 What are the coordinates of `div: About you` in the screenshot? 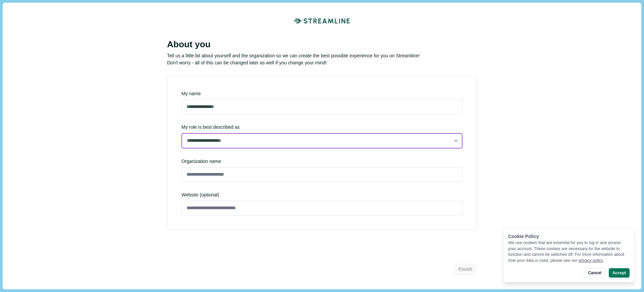 It's located at (322, 45).